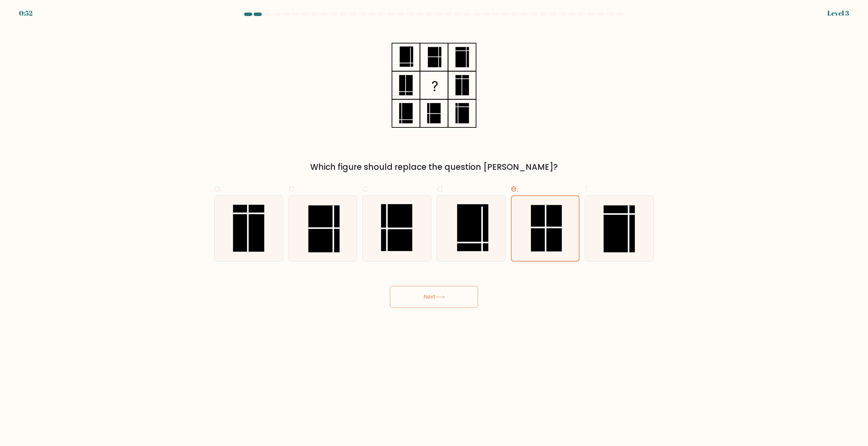 The height and width of the screenshot is (446, 868). Describe the element at coordinates (366, 188) in the screenshot. I see `span: c.` at that location.